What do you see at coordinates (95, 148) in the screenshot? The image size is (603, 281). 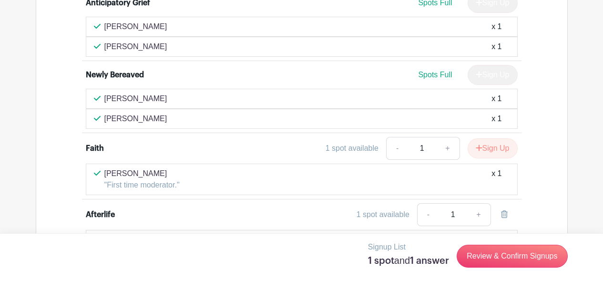 I see `div: Faith` at bounding box center [95, 148].